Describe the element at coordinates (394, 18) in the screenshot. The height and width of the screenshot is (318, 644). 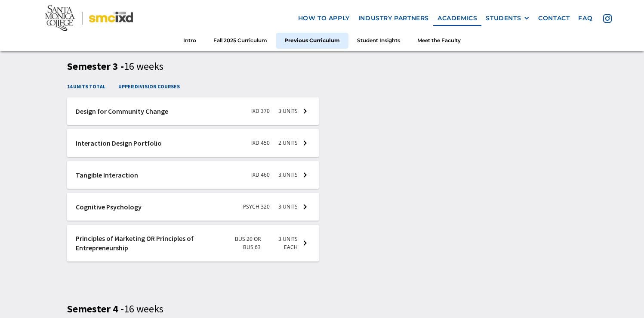
I see `a: industry partners` at that location.